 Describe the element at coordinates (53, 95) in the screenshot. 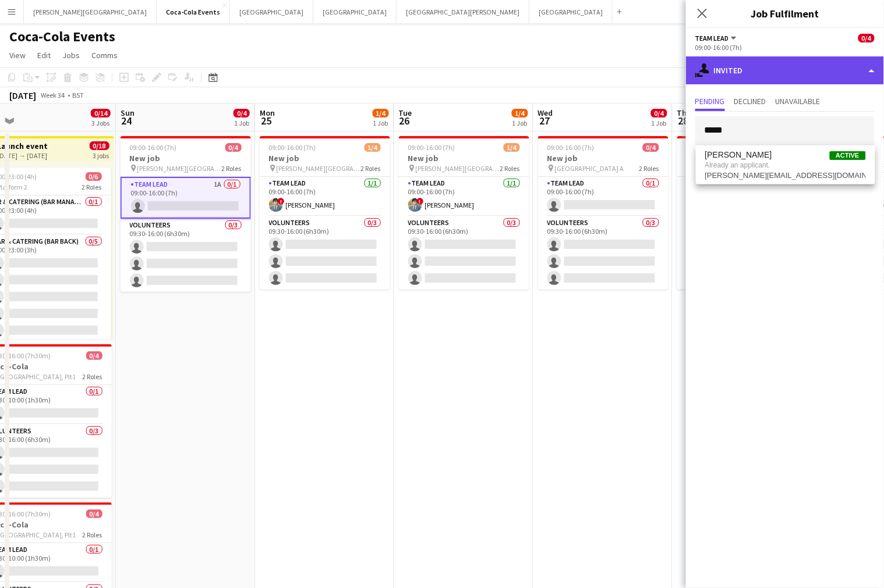

I see `span: Week 34` at that location.